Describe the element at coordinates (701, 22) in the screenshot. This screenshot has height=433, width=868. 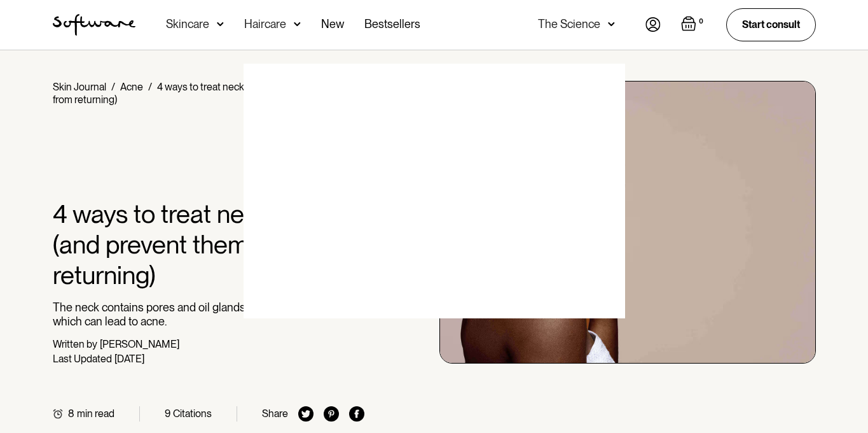
I see `div: 0` at that location.